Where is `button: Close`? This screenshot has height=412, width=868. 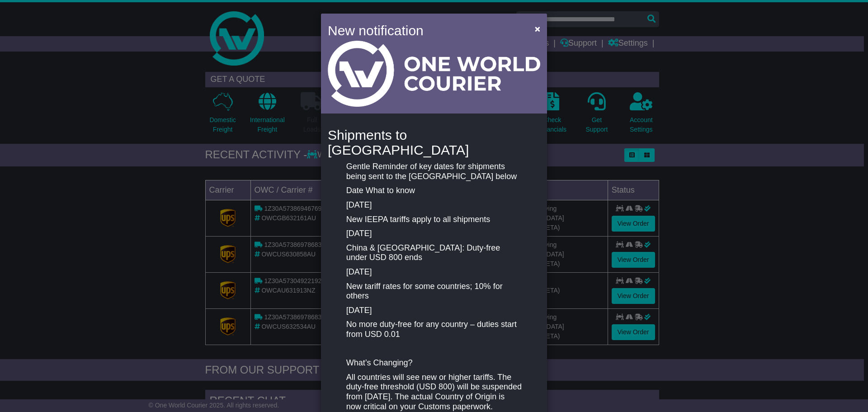 button: Close is located at coordinates (537, 29).